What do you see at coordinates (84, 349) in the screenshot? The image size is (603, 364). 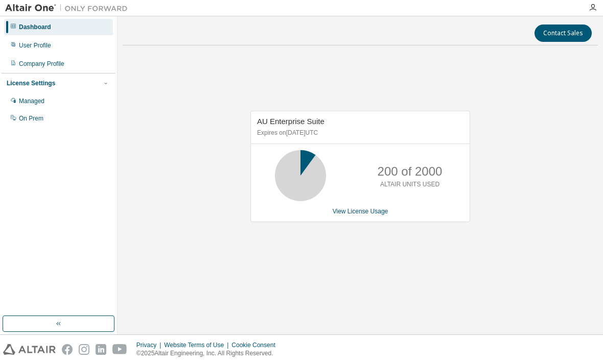 I see `img: instagram.svg` at bounding box center [84, 349].